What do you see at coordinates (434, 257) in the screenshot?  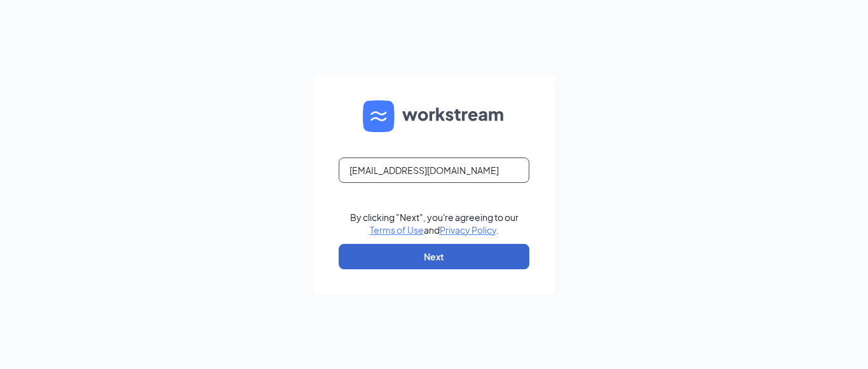 I see `button: Next` at bounding box center [434, 257].